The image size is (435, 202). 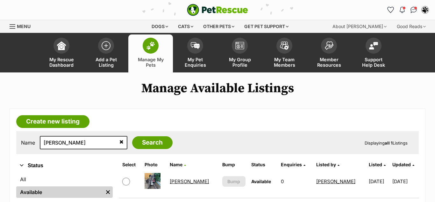 I want to click on img: member-resources-icon-8e73f808a243e03378d46382f2149f9095a855e16c252ad45f914b54edf8863c.svg, so click(x=329, y=45).